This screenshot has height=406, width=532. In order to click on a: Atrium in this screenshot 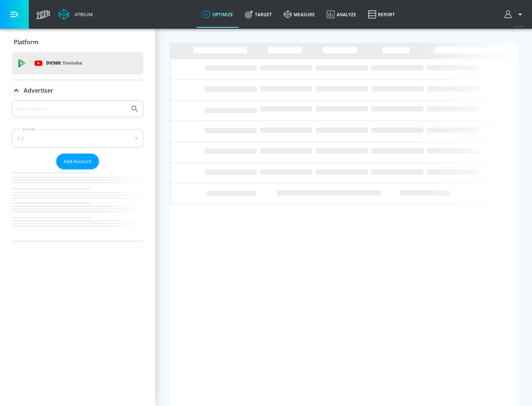, I will do `click(75, 14)`.